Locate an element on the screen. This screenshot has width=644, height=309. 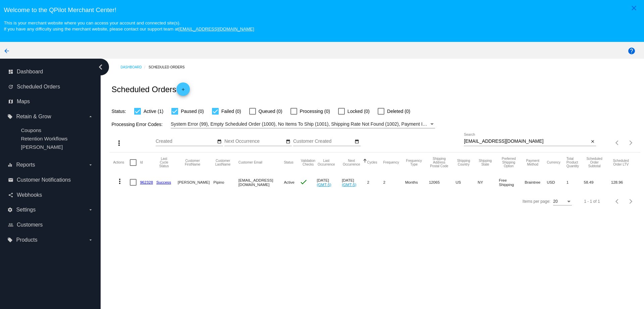
a: Dashboard is located at coordinates (134, 67).